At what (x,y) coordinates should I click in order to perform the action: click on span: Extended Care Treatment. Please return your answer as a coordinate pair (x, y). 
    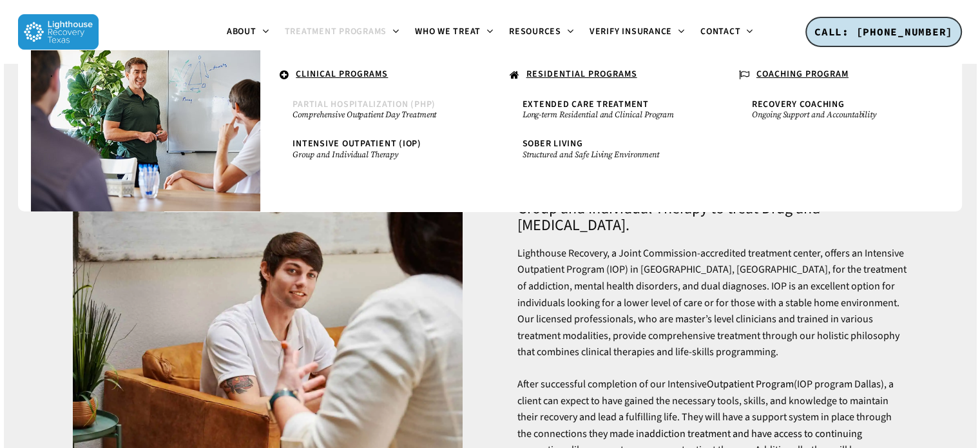
    Looking at the image, I should click on (586, 105).